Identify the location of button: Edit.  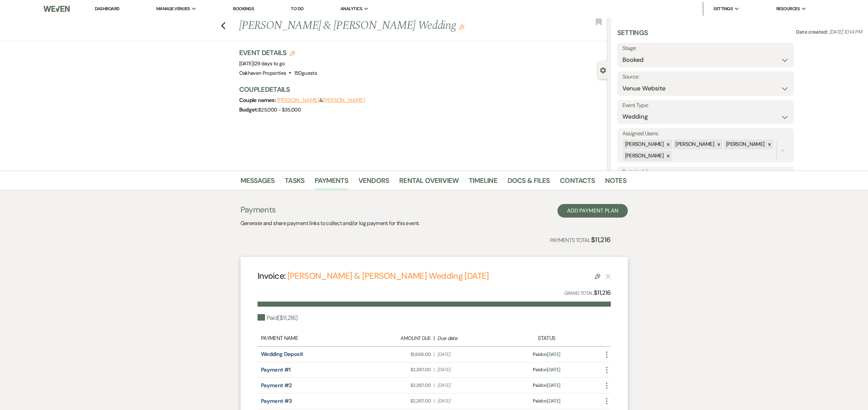
(461, 27).